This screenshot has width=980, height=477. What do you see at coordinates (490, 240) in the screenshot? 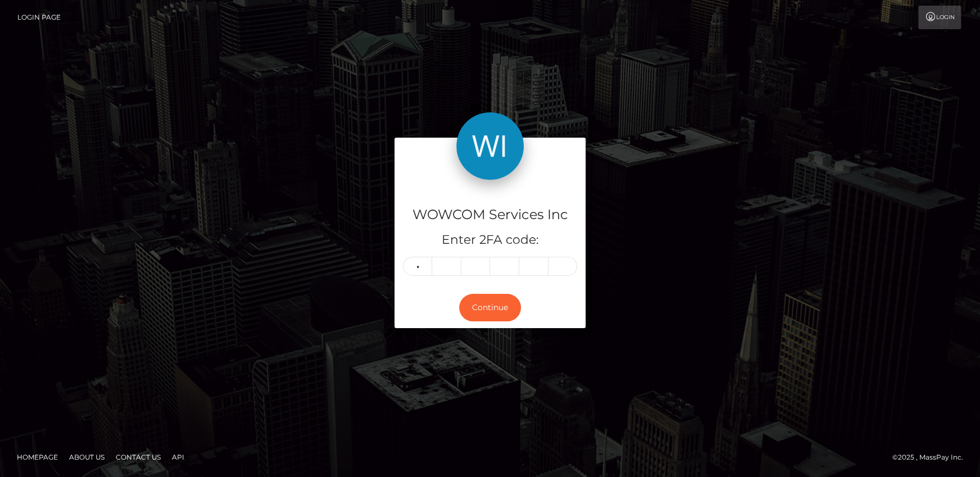
I see `h5: Enter 2FA code:` at bounding box center [490, 240].